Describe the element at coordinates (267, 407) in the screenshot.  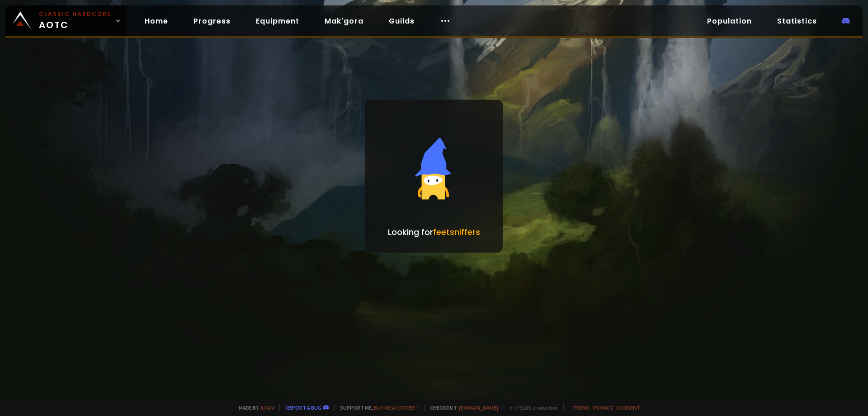
I see `a: a fan` at that location.